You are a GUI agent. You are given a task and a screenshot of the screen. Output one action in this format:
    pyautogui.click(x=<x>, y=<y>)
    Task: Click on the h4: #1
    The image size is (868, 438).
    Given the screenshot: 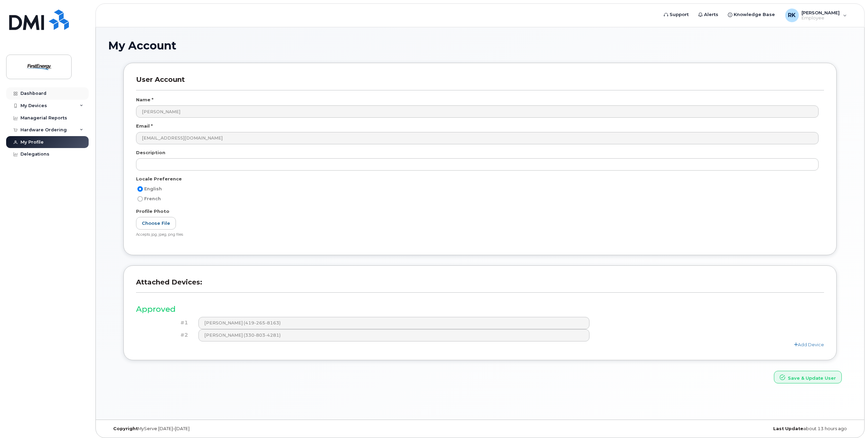 What is the action you would take?
    pyautogui.click(x=165, y=322)
    